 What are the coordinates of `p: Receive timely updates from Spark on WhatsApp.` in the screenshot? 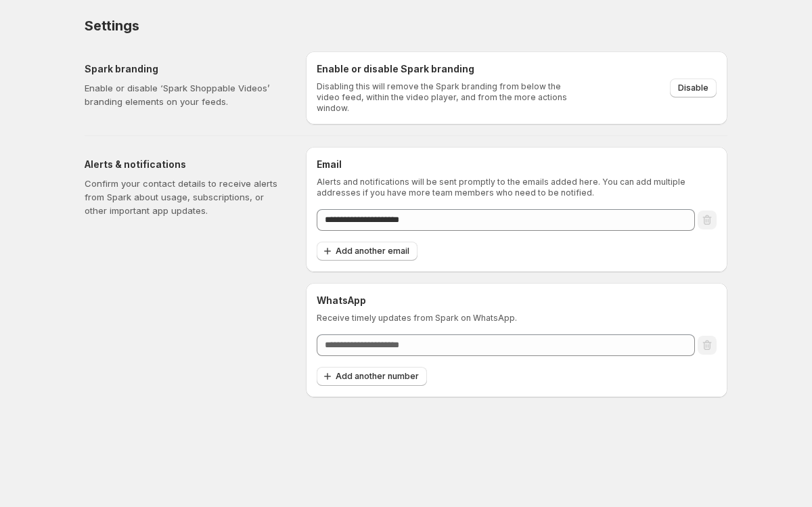 It's located at (516, 318).